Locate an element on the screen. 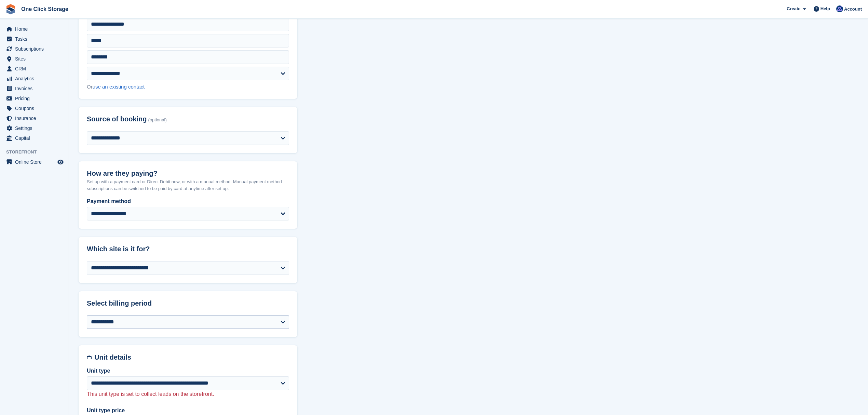 This screenshot has width=868, height=415. a: use an existing contact is located at coordinates (119, 87).